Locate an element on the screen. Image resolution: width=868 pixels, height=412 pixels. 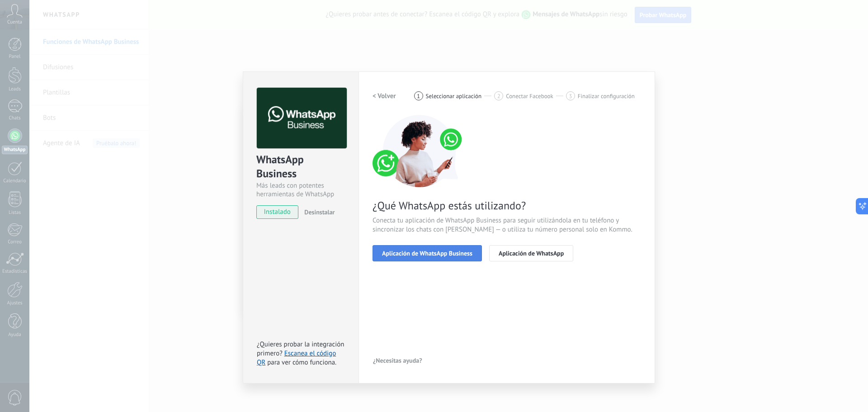
a: Escanea el código QR is located at coordinates (296, 357).